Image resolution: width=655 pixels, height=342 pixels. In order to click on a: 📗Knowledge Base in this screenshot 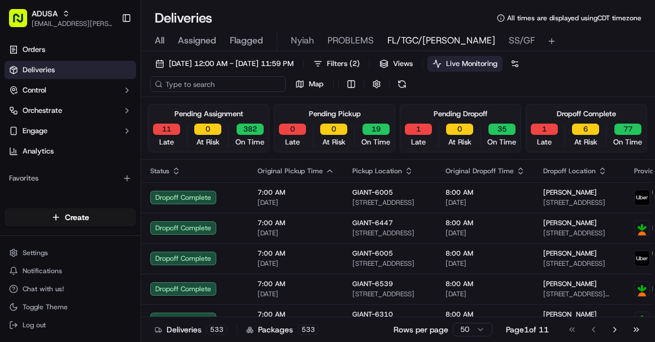, I will do `click(49, 169)`.